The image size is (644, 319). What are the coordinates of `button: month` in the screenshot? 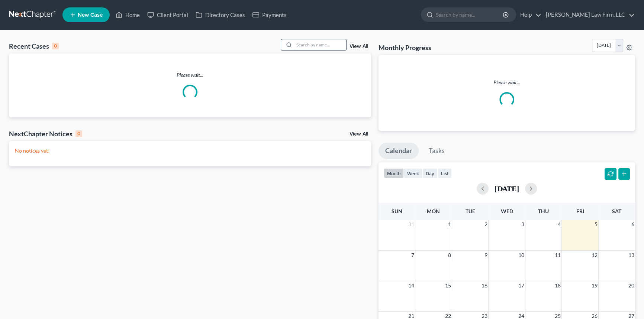 It's located at (394, 173).